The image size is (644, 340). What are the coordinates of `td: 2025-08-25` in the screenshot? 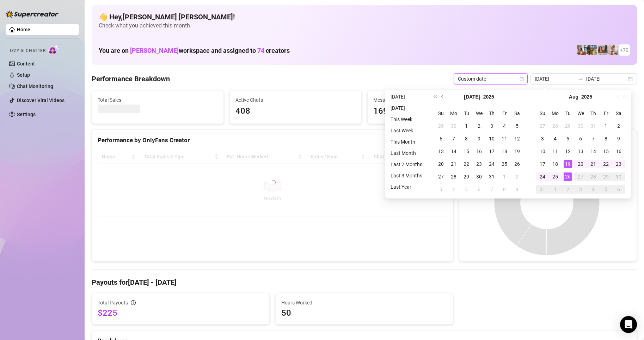 It's located at (555, 177).